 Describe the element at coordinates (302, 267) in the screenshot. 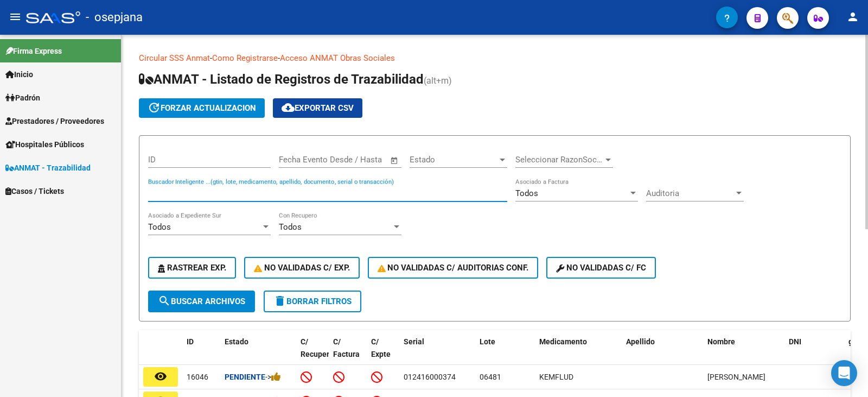

I see `span: No Validadas c/ Exp.` at that location.